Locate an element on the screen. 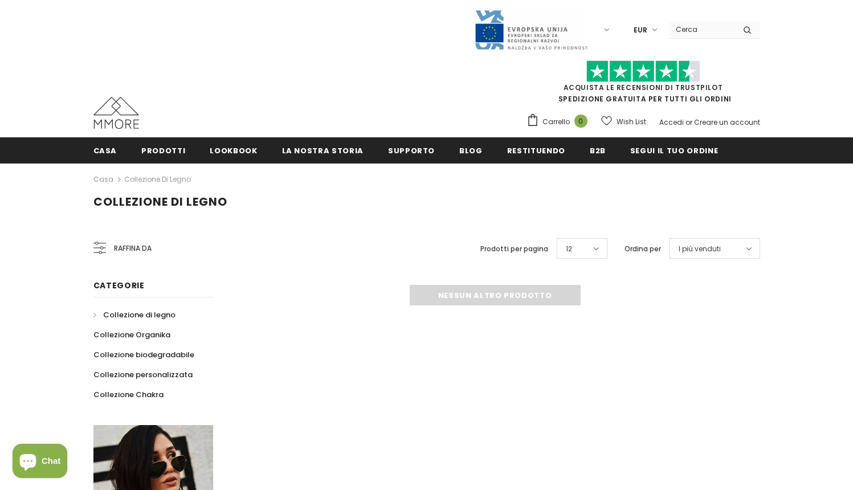 The width and height of the screenshot is (853, 490). span: 12 is located at coordinates (569, 249).